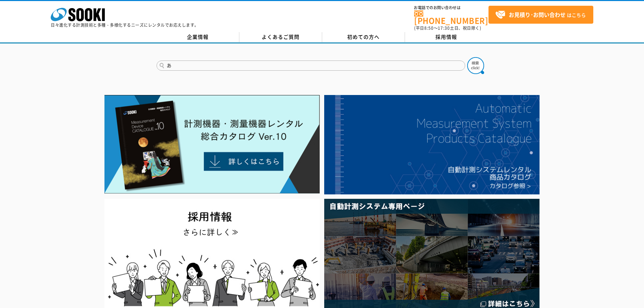 This screenshot has width=644, height=308. I want to click on img: Catalog Ver10, so click(212, 145).